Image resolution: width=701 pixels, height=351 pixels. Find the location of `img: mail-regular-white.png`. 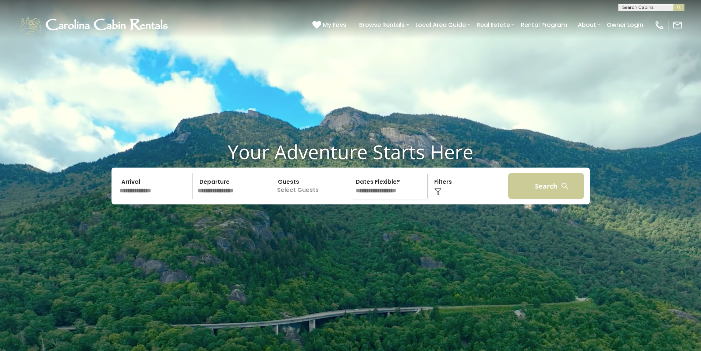

img: mail-regular-white.png is located at coordinates (677, 25).